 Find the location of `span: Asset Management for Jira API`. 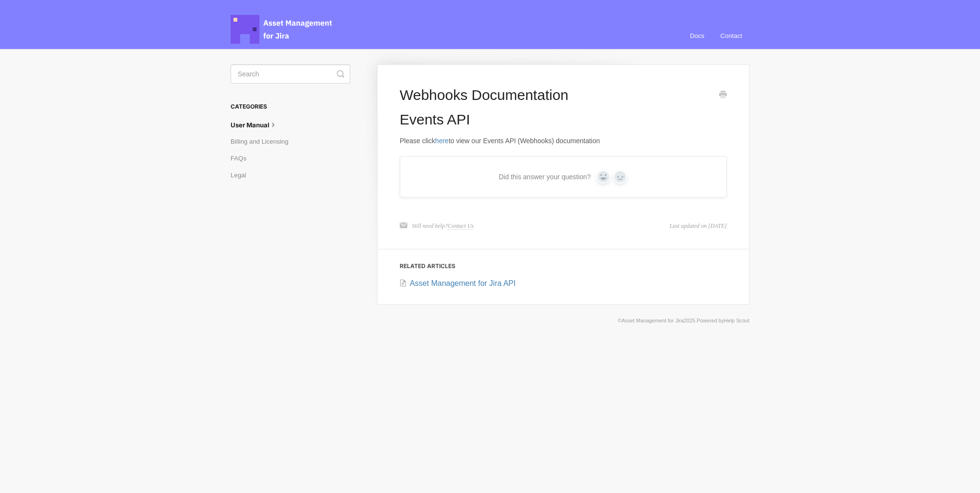

span: Asset Management for Jira API is located at coordinates (462, 283).